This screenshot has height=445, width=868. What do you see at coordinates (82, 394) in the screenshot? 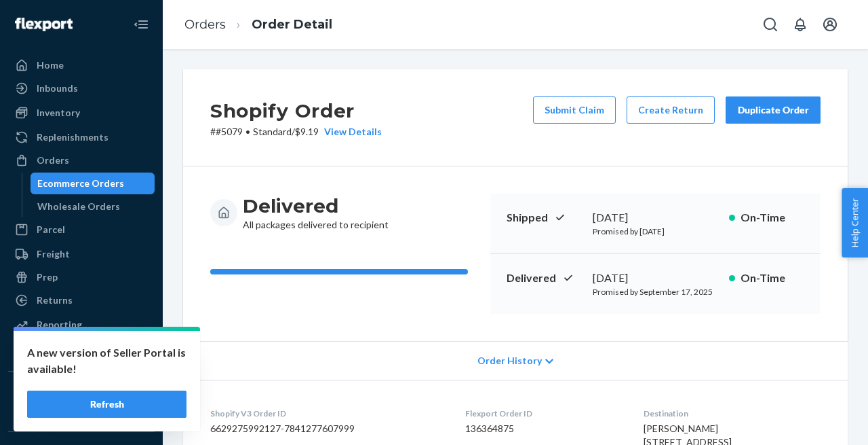
I see `button: Integrations` at bounding box center [82, 394].